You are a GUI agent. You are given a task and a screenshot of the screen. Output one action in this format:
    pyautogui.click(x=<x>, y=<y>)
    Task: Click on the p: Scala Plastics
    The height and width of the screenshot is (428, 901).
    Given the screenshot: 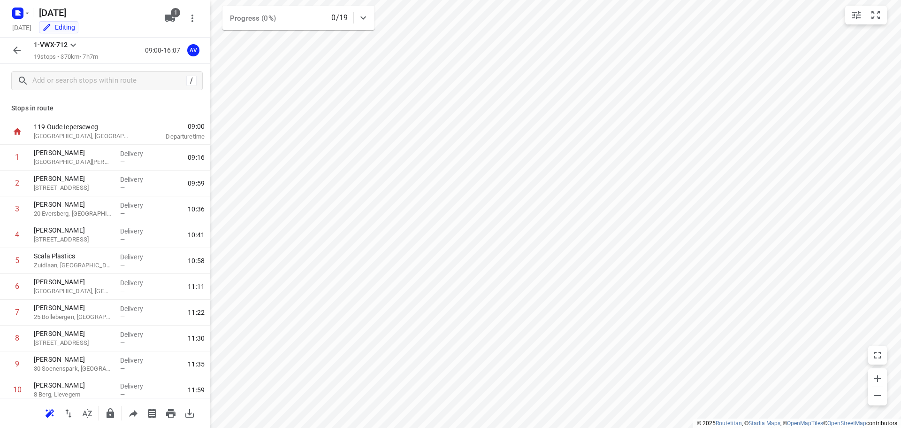 What is the action you would take?
    pyautogui.click(x=73, y=256)
    